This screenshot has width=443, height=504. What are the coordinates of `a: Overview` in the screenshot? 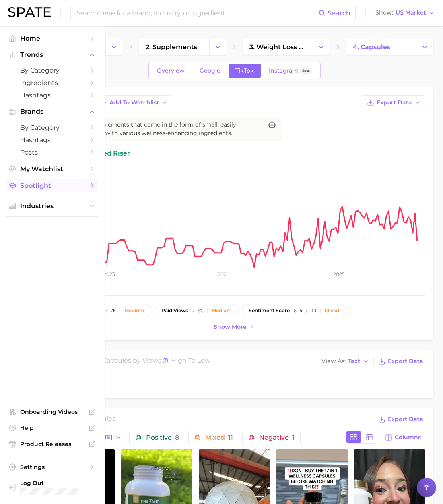 It's located at (171, 71).